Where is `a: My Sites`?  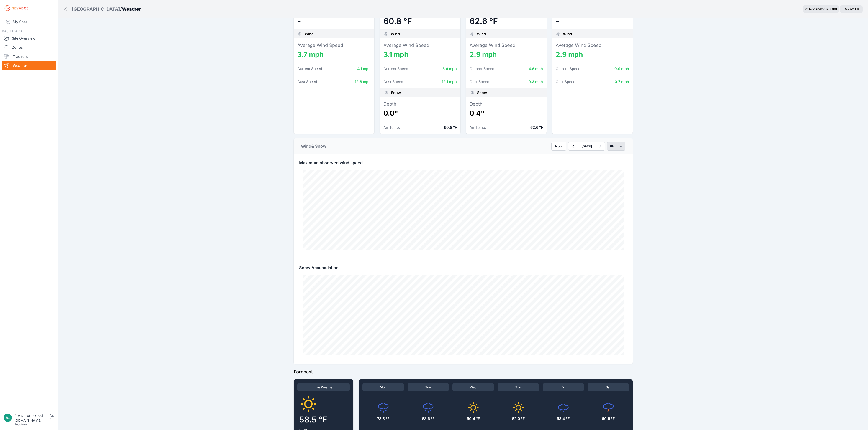
a: My Sites is located at coordinates (29, 22).